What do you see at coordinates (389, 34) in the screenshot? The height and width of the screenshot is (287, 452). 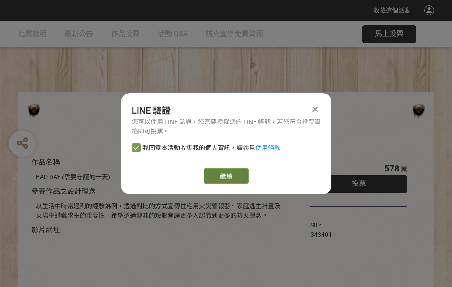 I see `button: 馬上投票` at bounding box center [389, 34].